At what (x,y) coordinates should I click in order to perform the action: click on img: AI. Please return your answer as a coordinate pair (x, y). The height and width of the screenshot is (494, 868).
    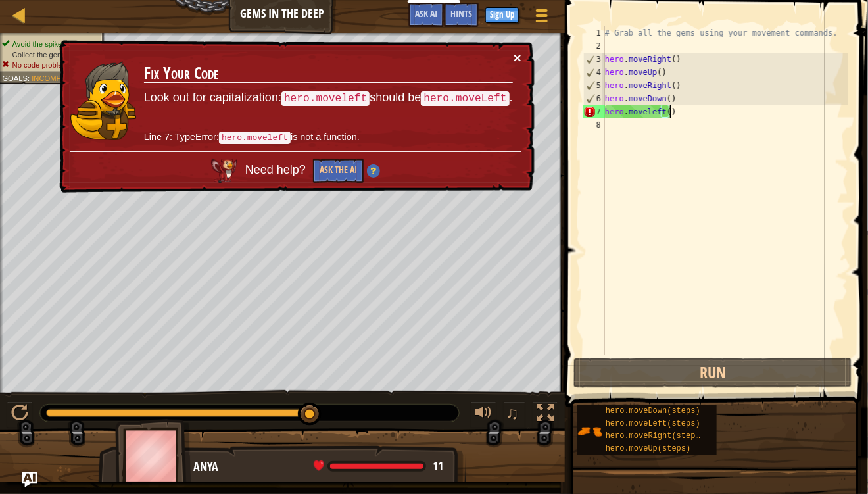
    Looking at the image, I should click on (224, 170).